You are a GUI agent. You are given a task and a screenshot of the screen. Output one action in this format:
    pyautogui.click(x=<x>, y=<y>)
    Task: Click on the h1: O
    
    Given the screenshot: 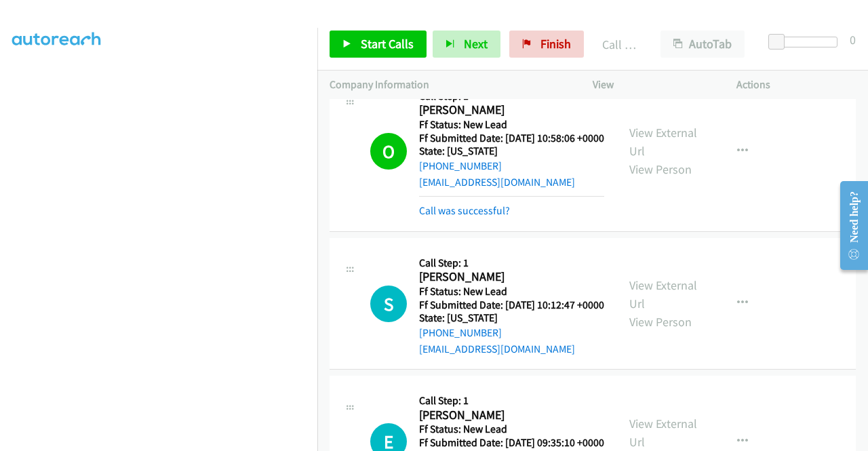 What is the action you would take?
    pyautogui.click(x=388, y=151)
    